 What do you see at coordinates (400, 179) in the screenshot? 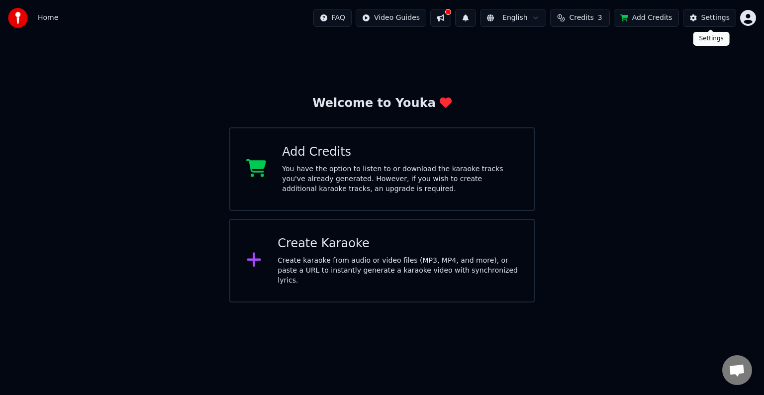
I see `div: You have the option to listen to or download the karaoke tracks you've already generated. However...` at bounding box center [400, 179].